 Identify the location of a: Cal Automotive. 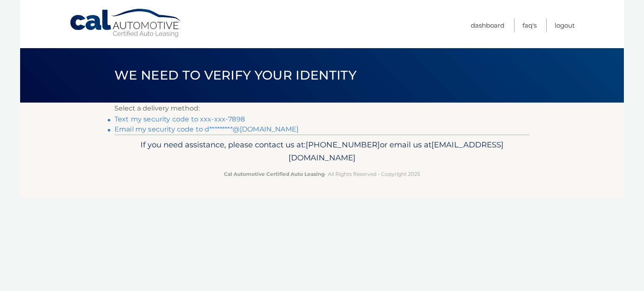
(126, 23).